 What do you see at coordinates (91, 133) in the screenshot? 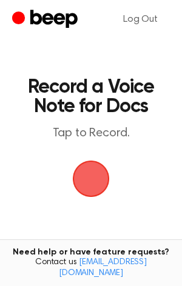
I see `p: Tap to Record.` at bounding box center [91, 133].